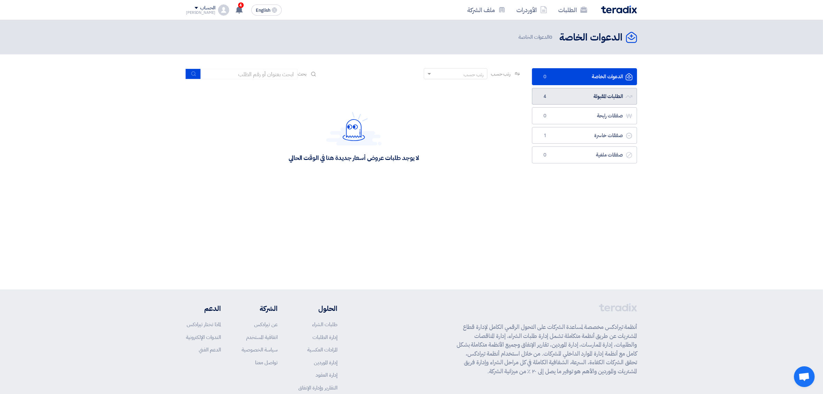  What do you see at coordinates (266, 324) in the screenshot?
I see `a: عن تيرادكس` at bounding box center [266, 324].